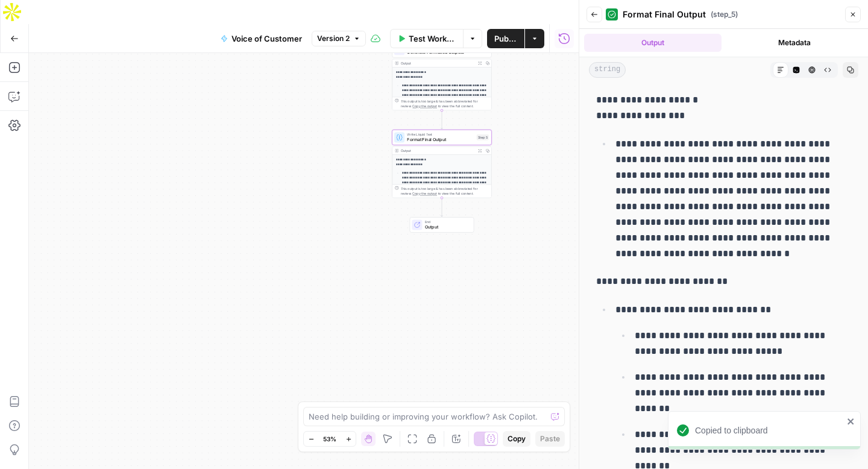 The height and width of the screenshot is (469, 868). I want to click on span: Publish, so click(505, 39).